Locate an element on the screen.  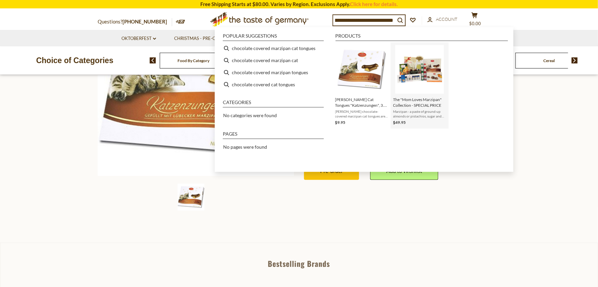
span: Cereal is located at coordinates (549, 60).